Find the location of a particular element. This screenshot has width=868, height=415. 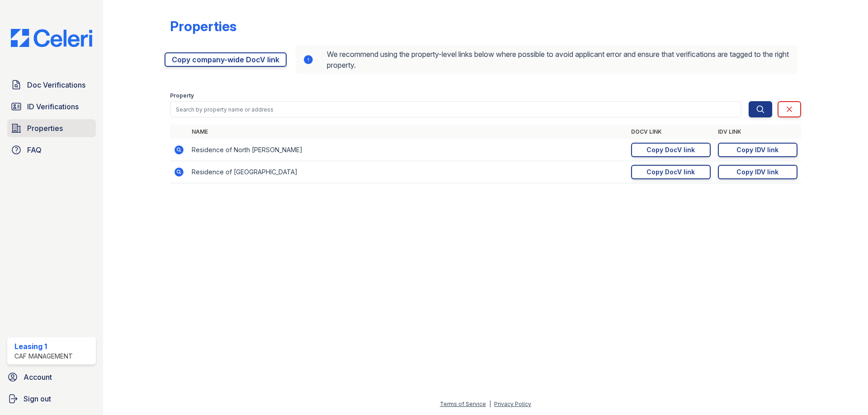

a: Sign out is located at coordinates (52, 399).